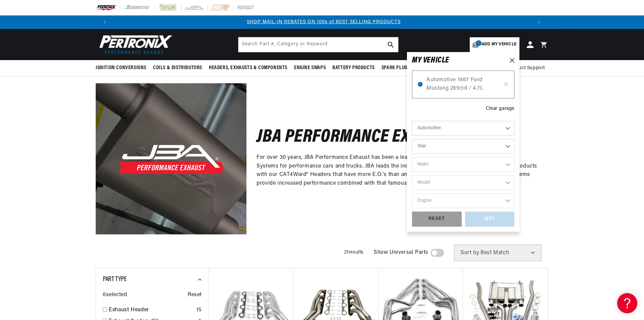  I want to click on span: Headers, Exhausts & Components, so click(248, 68).